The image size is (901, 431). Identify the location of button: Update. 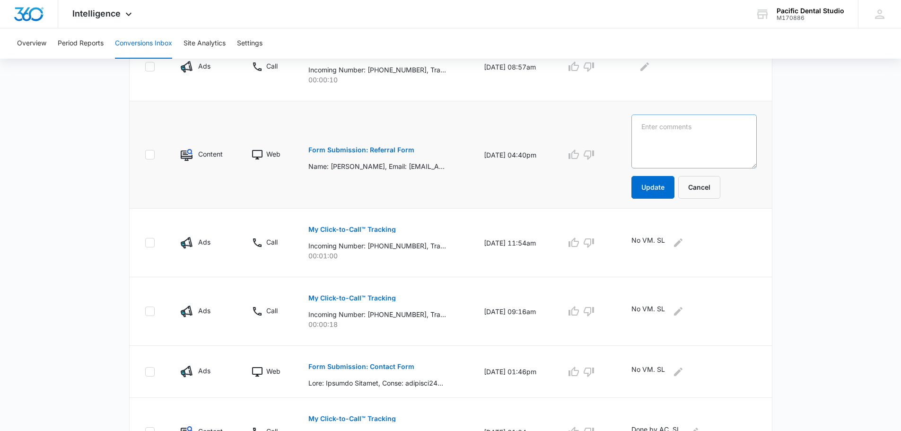
(653, 187).